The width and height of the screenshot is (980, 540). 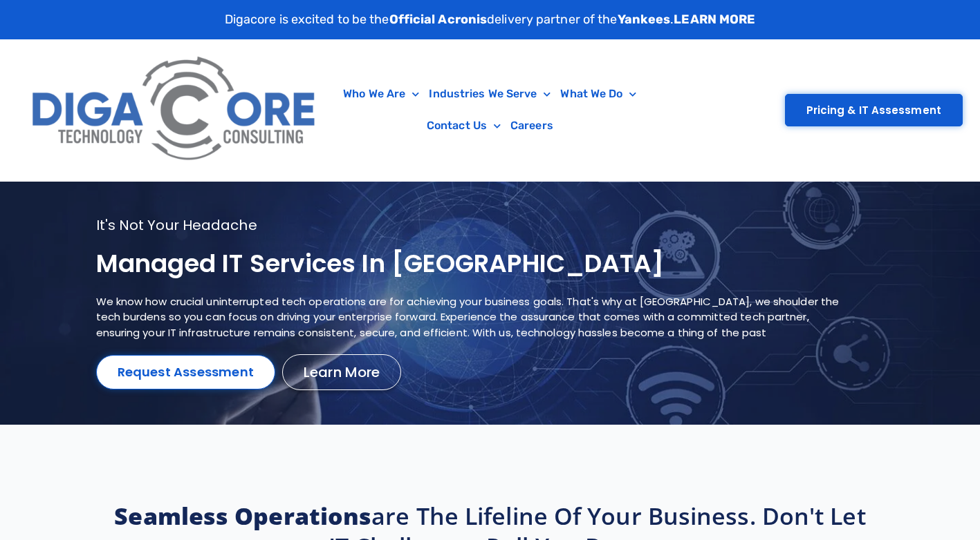 What do you see at coordinates (873, 110) in the screenshot?
I see `span: Pricing & IT Assessment` at bounding box center [873, 110].